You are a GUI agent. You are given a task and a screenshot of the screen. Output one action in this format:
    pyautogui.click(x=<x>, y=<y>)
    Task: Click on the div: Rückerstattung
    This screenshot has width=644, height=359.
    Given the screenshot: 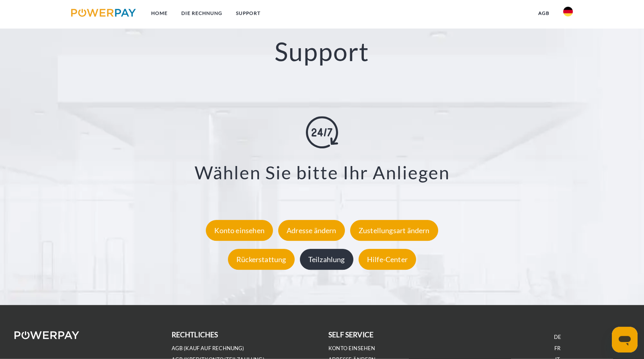 What is the action you would take?
    pyautogui.click(x=261, y=259)
    